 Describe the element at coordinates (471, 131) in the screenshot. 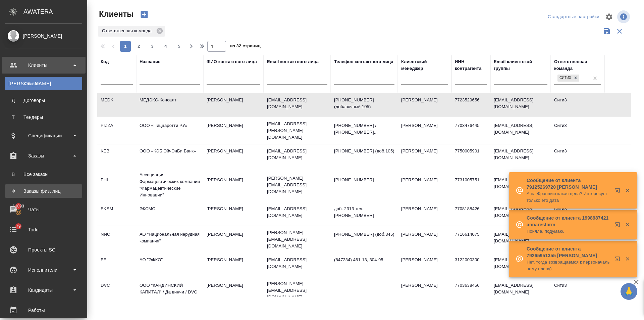

I see `td: 7703476445` at that location.